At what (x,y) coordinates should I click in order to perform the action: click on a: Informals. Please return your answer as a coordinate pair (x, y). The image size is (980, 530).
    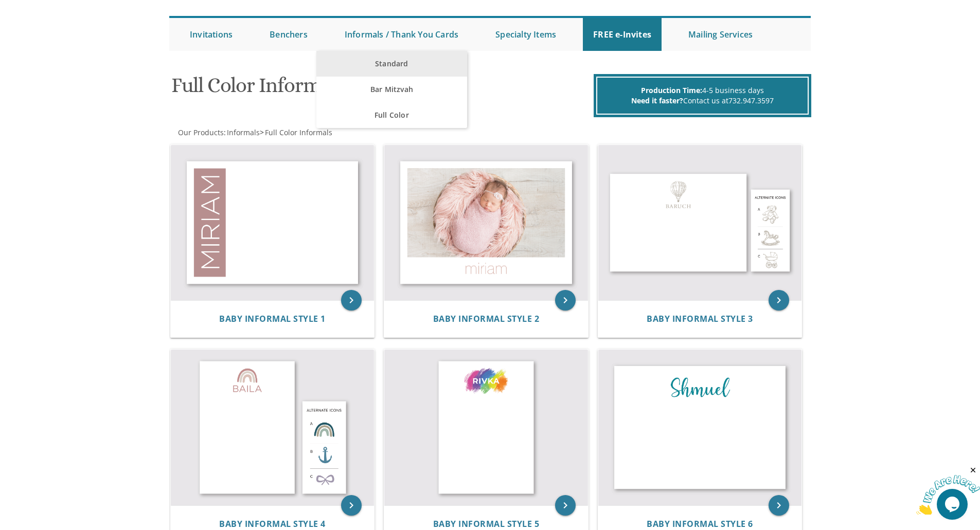
    Looking at the image, I should click on (243, 132).